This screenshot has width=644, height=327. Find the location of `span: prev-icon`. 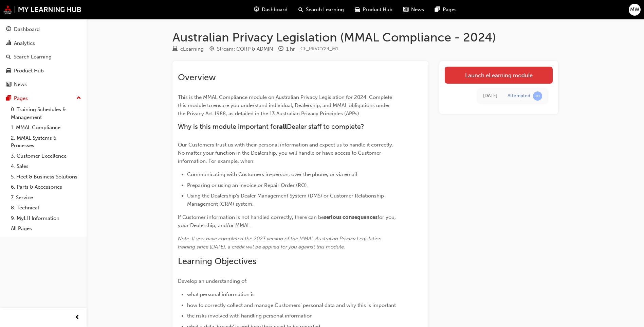

span: prev-icon is located at coordinates (77, 317).